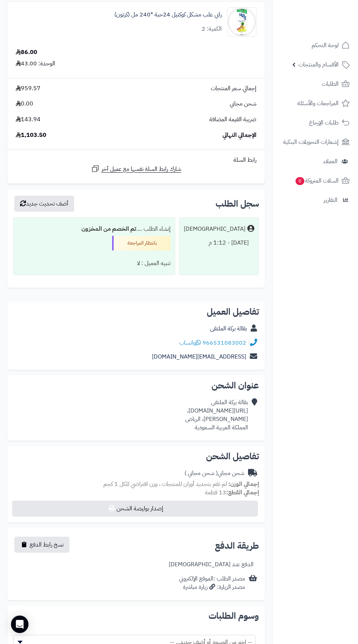 The width and height of the screenshot is (358, 644). What do you see at coordinates (318, 65) in the screenshot?
I see `span: الأقسام والمنتجات` at bounding box center [318, 65].